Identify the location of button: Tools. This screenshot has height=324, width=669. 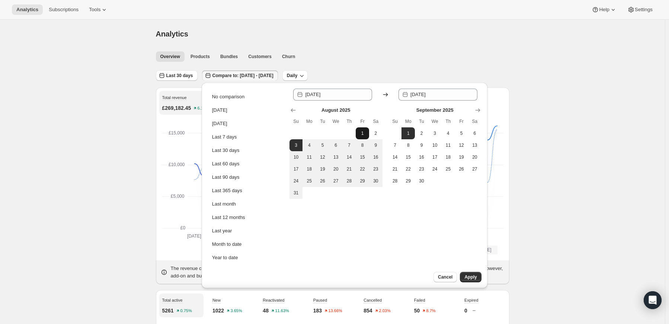
(98, 10).